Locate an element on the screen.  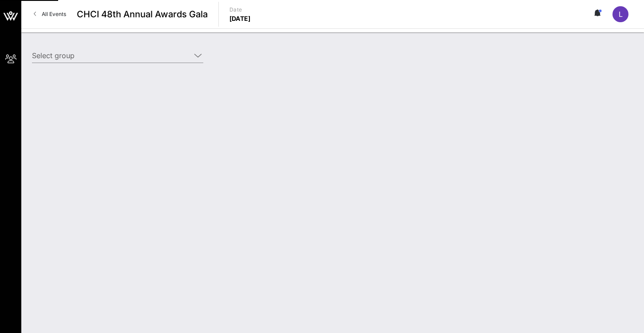
p: Date is located at coordinates (240, 10).